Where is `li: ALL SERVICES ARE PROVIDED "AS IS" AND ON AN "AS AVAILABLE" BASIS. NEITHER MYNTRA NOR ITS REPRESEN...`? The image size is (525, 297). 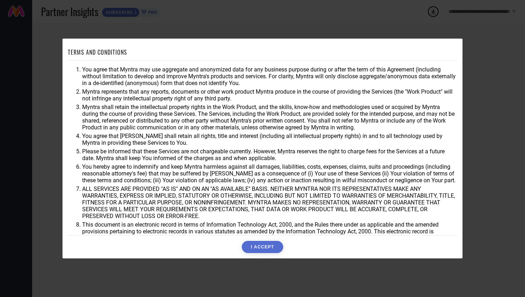 li: ALL SERVICES ARE PROVIDED "AS IS" AND ON AN "AS AVAILABLE" BASIS. NEITHER MYNTRA NOR ITS REPRESEN... is located at coordinates (269, 202).